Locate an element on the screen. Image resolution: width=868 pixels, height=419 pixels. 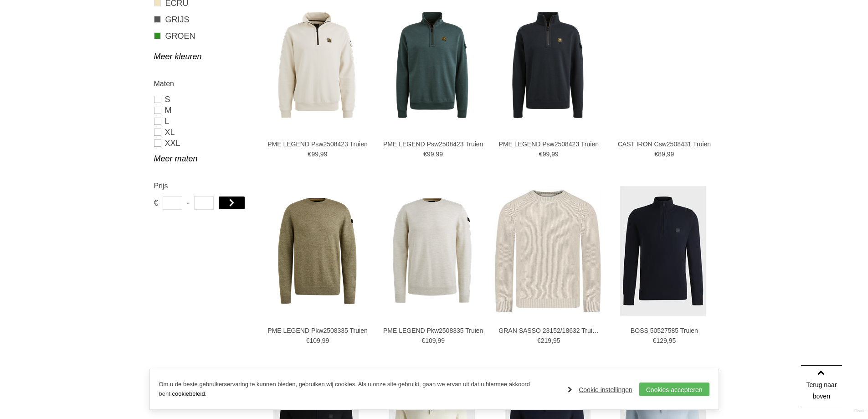
a: Cookie instellingen is located at coordinates (600, 390).